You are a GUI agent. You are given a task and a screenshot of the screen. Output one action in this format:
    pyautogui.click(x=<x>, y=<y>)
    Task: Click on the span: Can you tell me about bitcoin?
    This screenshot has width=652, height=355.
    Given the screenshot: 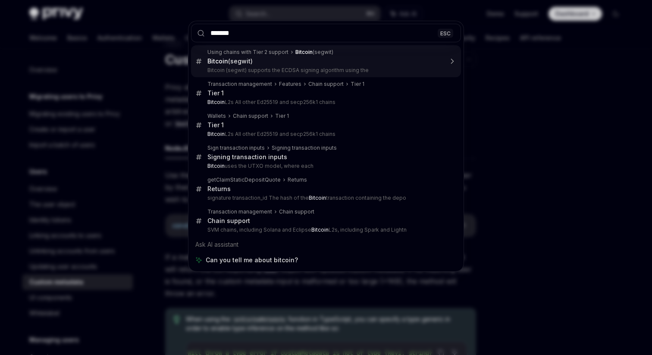 What is the action you would take?
    pyautogui.click(x=252, y=260)
    